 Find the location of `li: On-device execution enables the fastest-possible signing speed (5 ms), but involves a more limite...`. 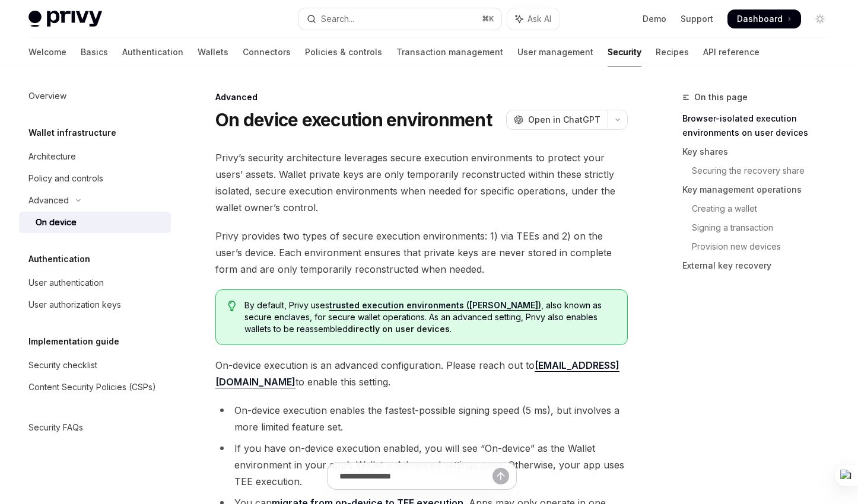

li: On-device execution enables the fastest-possible signing speed (5 ms), but involves a more limite... is located at coordinates (421, 419).